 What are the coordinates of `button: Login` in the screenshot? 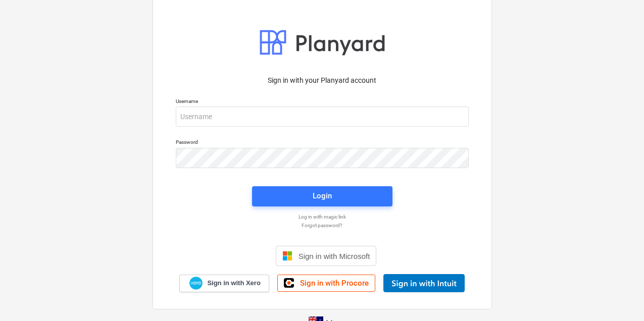 It's located at (322, 196).